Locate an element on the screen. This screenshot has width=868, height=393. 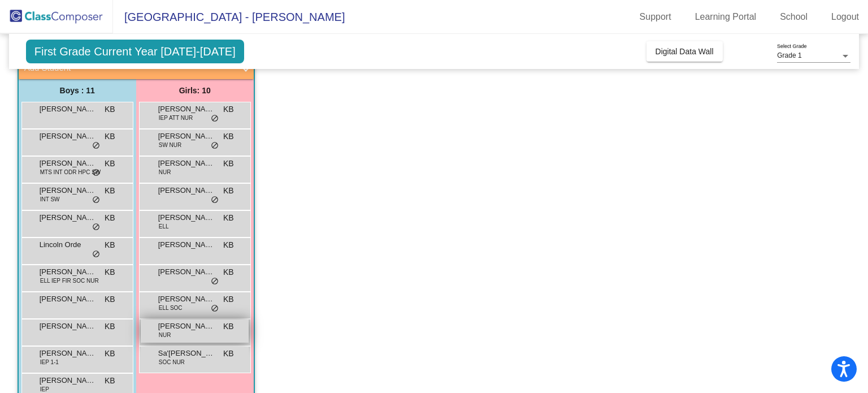
span: IEP ATT NUR is located at coordinates (176, 118).